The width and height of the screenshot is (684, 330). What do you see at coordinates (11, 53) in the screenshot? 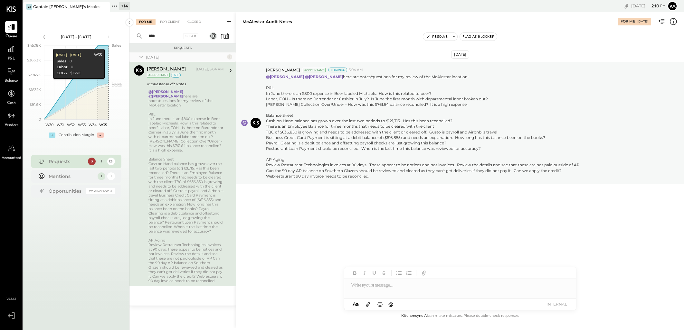
I see `a: P&L` at bounding box center [11, 53].